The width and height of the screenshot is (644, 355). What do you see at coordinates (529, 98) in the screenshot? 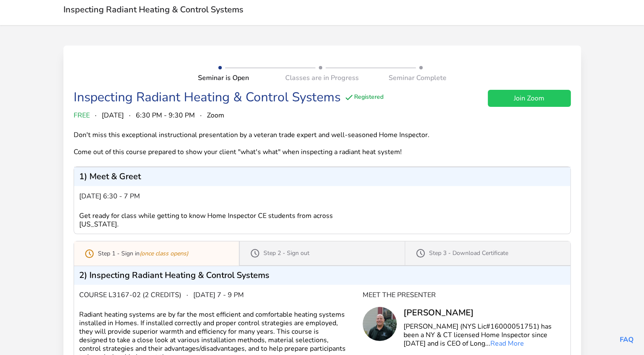
I see `a: Join Zoom` at bounding box center [529, 98].